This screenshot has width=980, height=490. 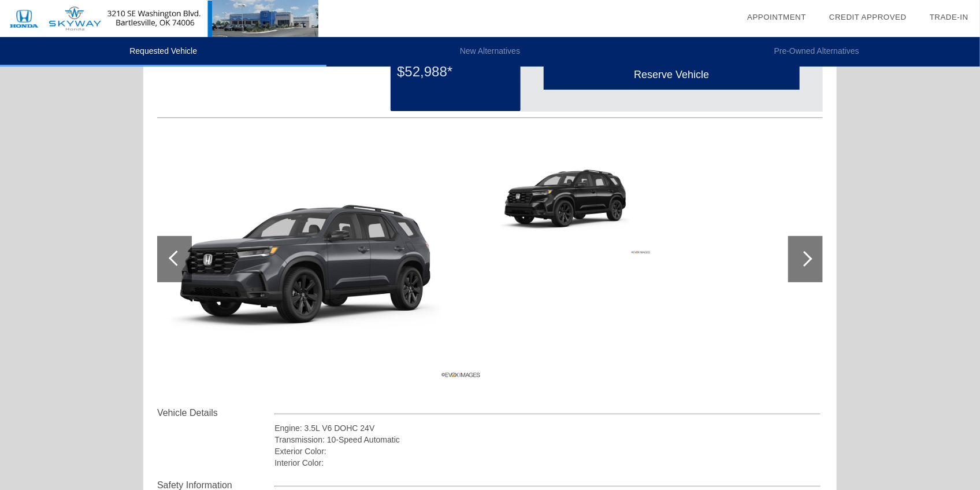 I want to click on a: Appointment, so click(x=776, y=17).